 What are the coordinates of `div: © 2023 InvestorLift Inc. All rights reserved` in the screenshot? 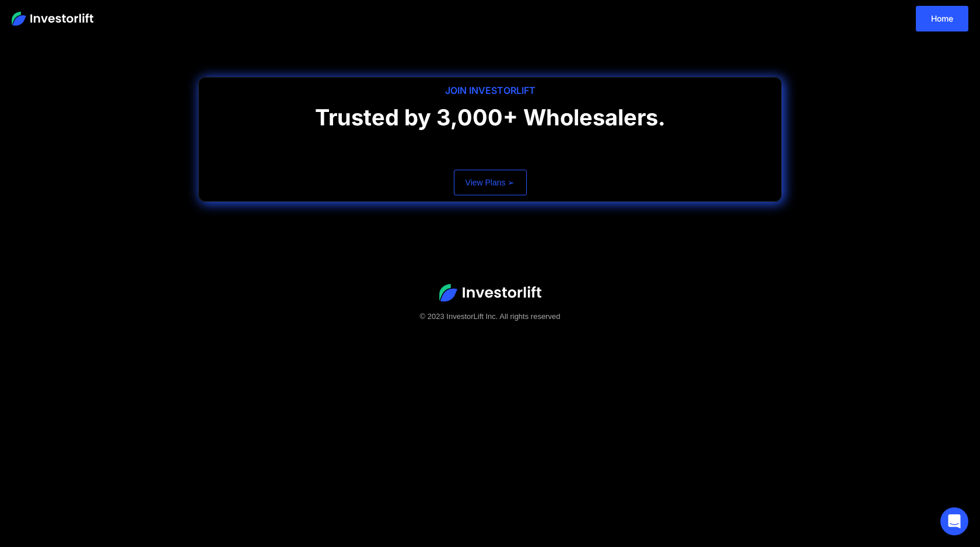 It's located at (490, 317).